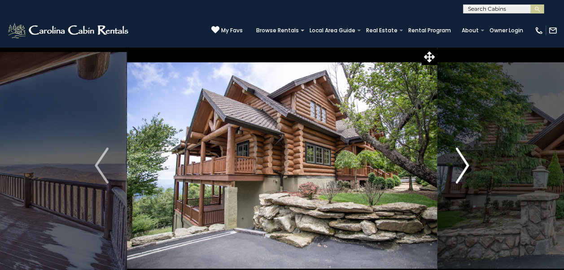  I want to click on a: Real Estate, so click(382, 31).